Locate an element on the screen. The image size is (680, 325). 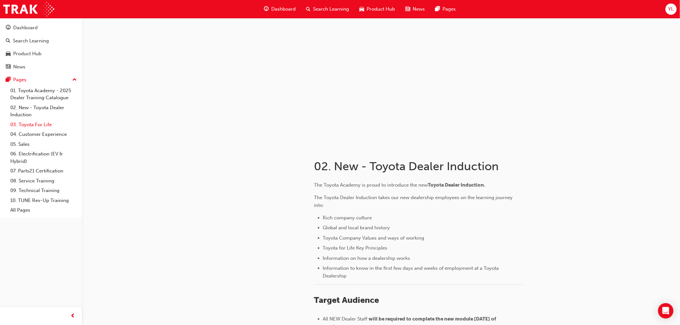
span: up-icon is located at coordinates (75, 80).